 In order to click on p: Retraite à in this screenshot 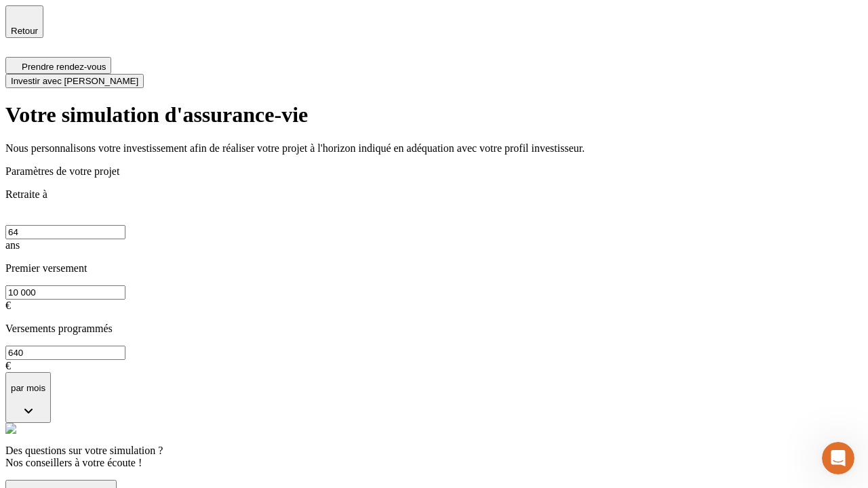, I will do `click(434, 195)`.